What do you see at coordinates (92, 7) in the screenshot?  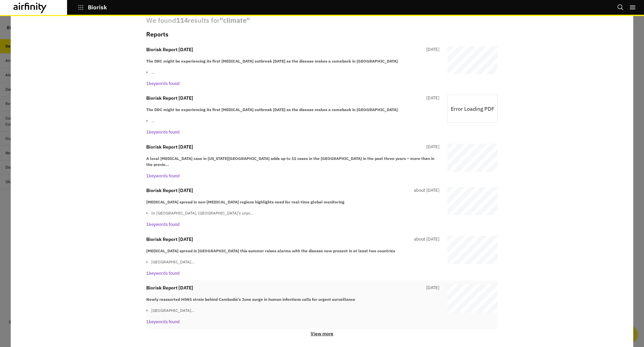 I see `button: Biorisk` at bounding box center [92, 7].